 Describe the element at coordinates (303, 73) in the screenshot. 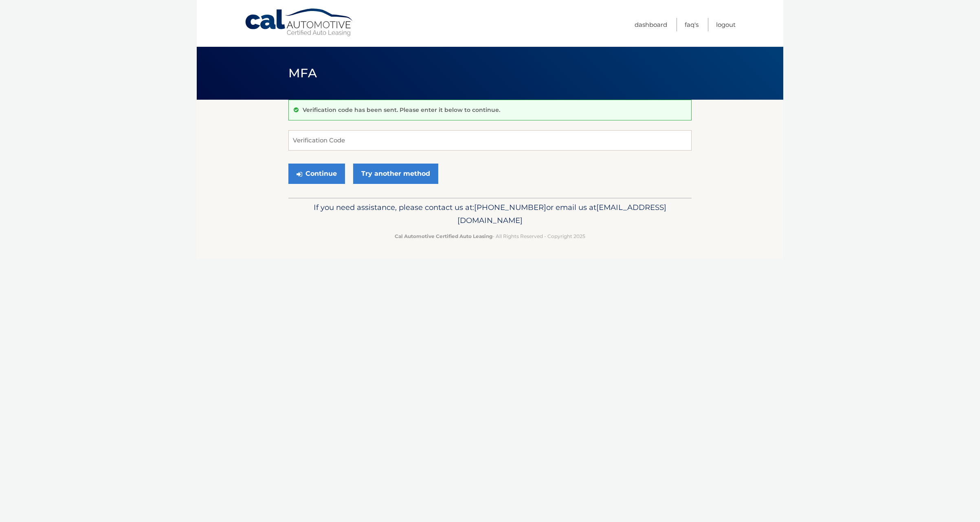

I see `span: MFA` at that location.